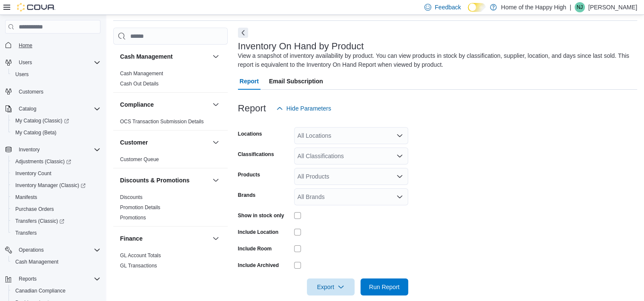  I want to click on div: View a snapshot of inventory availability by product. You can view products in stock by classific..., so click(436, 60).